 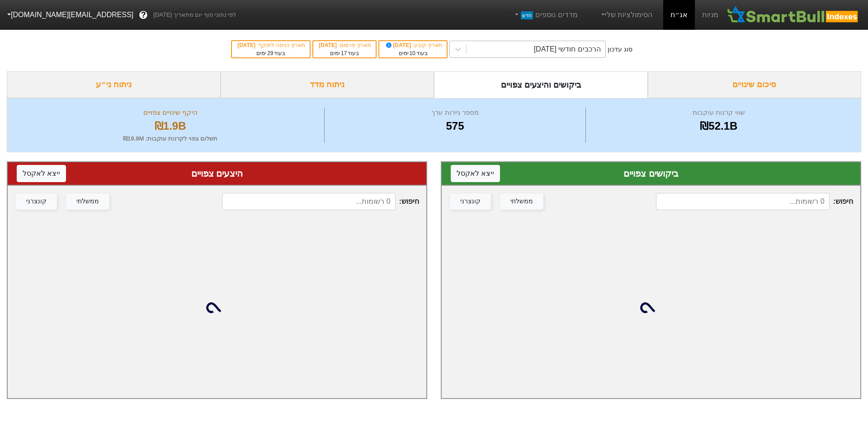 I want to click on span: חדש, so click(x=527, y=15).